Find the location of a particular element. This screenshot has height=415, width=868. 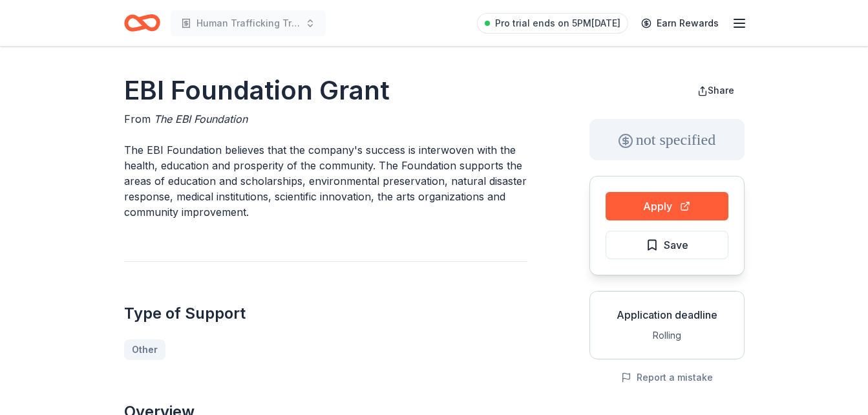

span: Share is located at coordinates (720, 90).